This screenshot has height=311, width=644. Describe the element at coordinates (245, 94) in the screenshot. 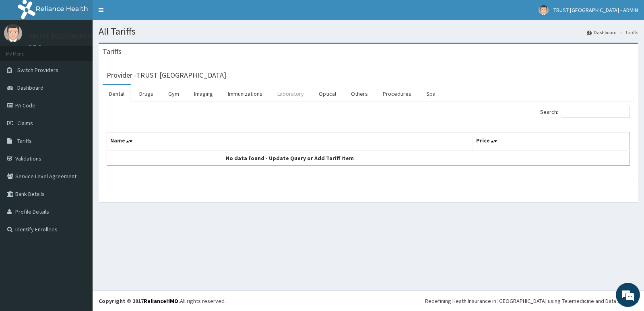

I see `a: Immunizations` at that location.